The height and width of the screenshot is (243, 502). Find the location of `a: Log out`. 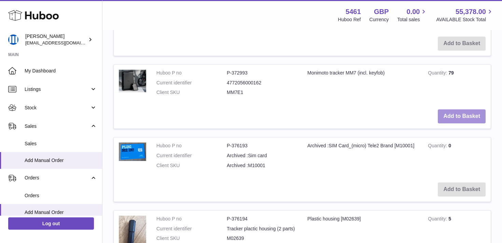

a: Log out is located at coordinates (51, 223).